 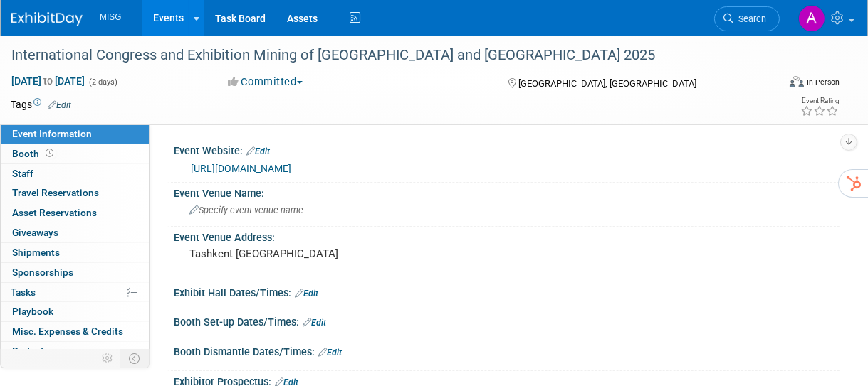 What do you see at coordinates (822, 82) in the screenshot?
I see `div: In-Person` at bounding box center [822, 82].